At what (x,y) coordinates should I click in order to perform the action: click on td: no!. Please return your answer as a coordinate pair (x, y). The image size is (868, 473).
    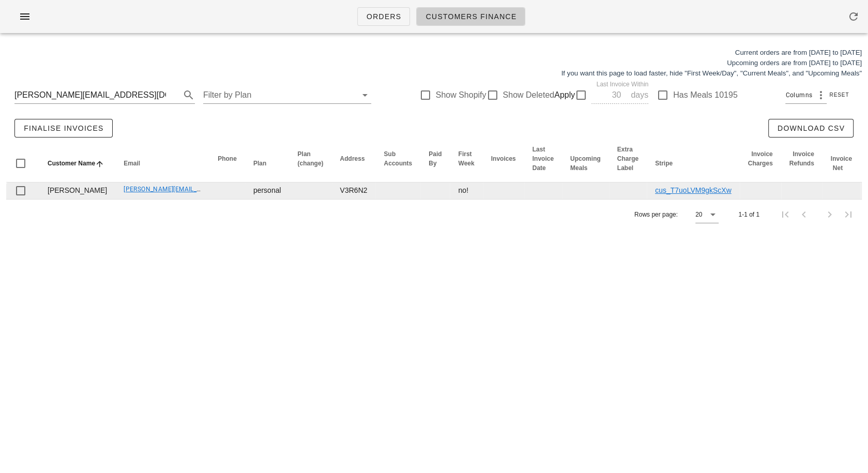
    Looking at the image, I should click on (466, 191).